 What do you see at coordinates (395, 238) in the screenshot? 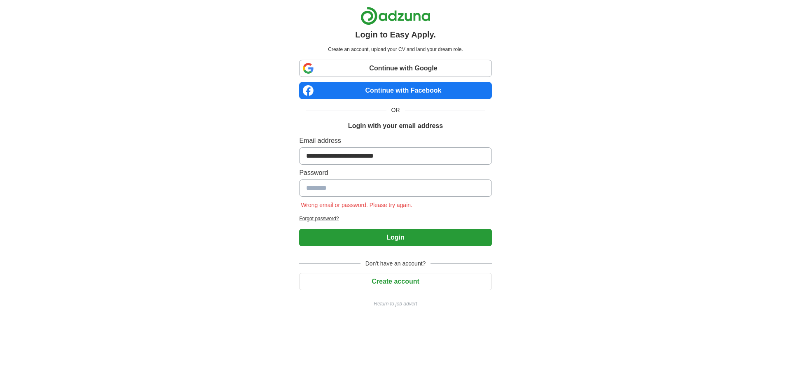
I see `button: Login` at bounding box center [395, 238].